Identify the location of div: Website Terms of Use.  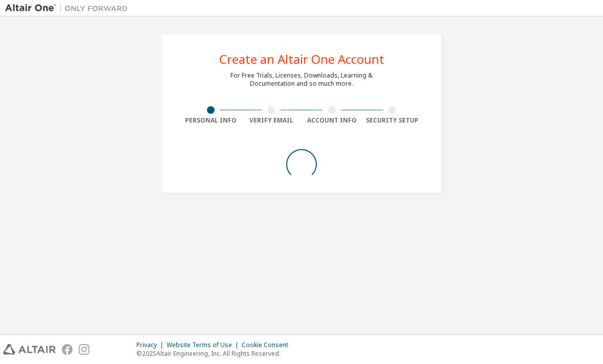
(204, 346).